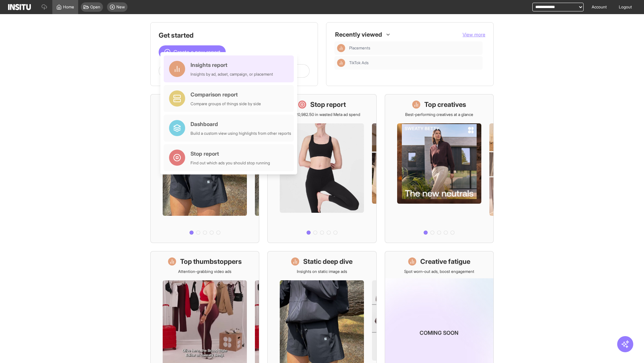  What do you see at coordinates (328, 262) in the screenshot?
I see `h1: Static deep dive` at bounding box center [328, 262].